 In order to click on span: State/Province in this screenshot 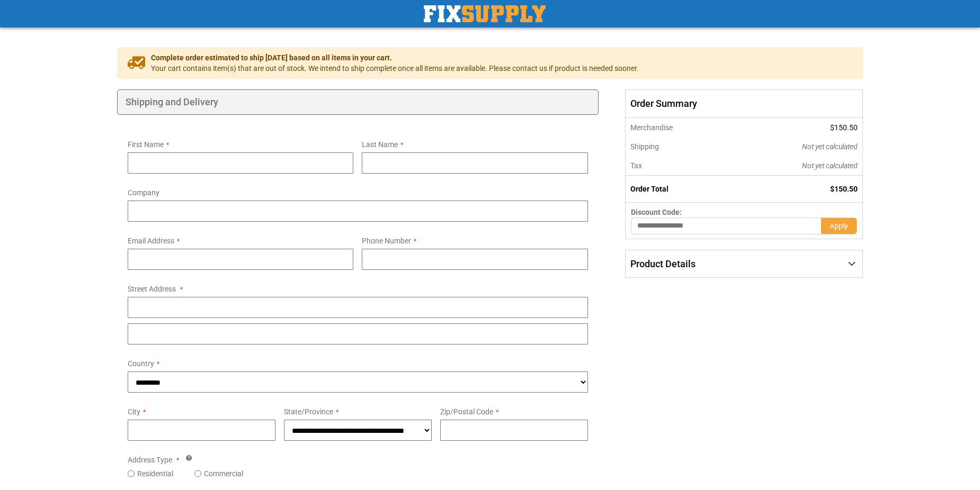, I will do `click(308, 412)`.